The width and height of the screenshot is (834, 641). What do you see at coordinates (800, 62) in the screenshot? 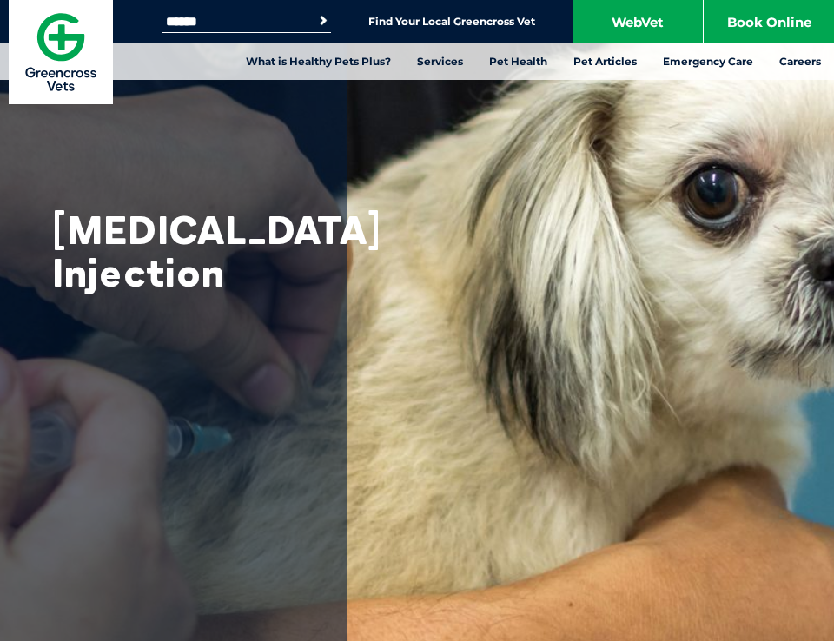
I see `a: Careers` at bounding box center [800, 62].